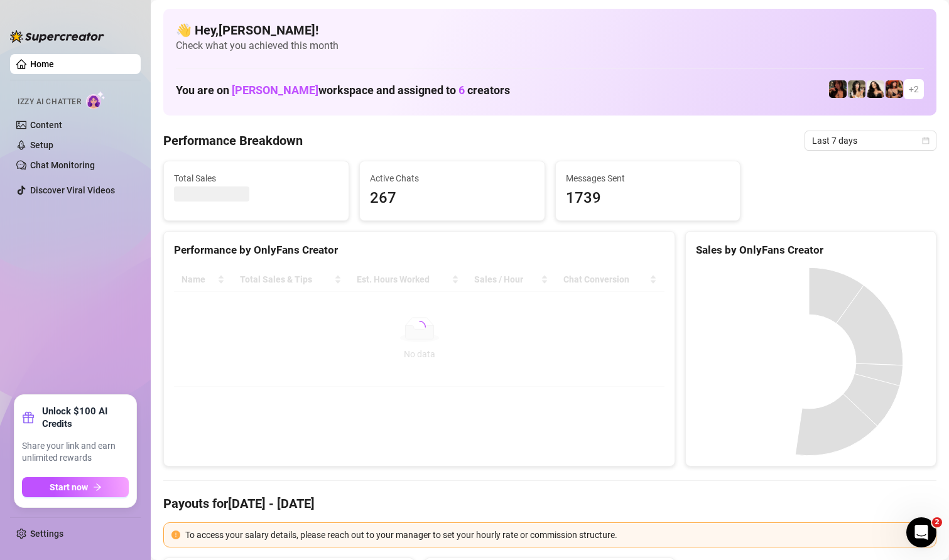 The height and width of the screenshot is (560, 949). Describe the element at coordinates (648, 198) in the screenshot. I see `span: 1739` at that location.